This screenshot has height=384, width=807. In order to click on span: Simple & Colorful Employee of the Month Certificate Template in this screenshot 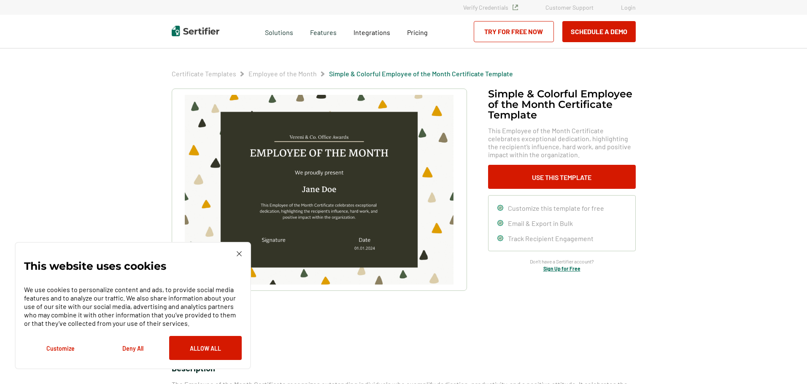, I will do `click(421, 74)`.